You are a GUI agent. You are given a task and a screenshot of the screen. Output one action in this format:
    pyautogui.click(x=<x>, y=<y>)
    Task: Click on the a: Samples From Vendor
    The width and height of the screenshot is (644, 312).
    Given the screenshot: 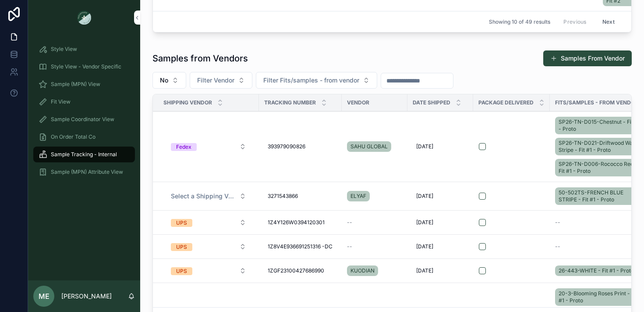 What is the action you would take?
    pyautogui.click(x=587, y=58)
    